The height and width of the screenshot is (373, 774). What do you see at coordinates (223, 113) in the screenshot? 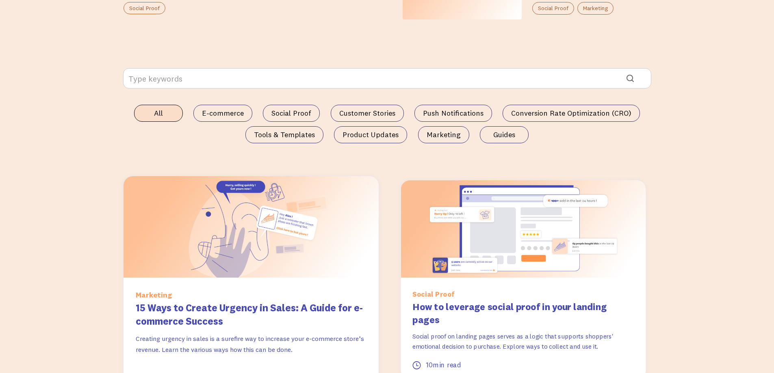
I see `span: E-commerce` at bounding box center [223, 113].